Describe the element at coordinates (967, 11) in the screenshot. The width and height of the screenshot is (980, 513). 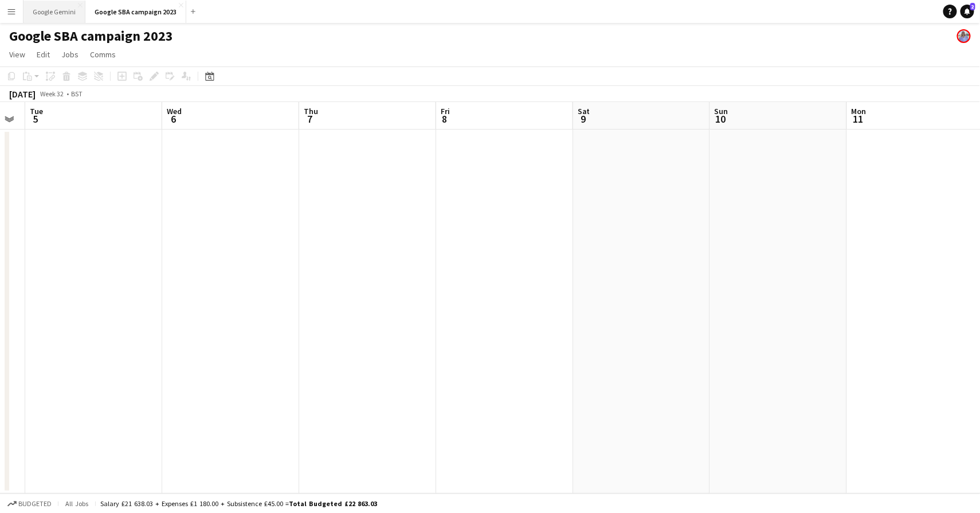
I see `a: 2` at that location.